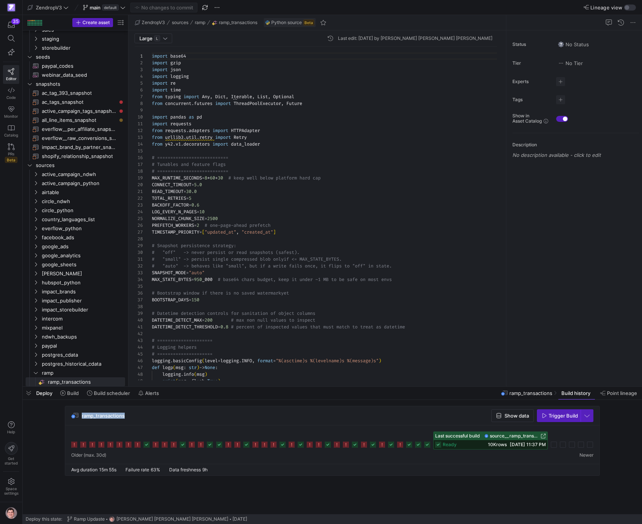  I want to click on span: base64, so click(178, 56).